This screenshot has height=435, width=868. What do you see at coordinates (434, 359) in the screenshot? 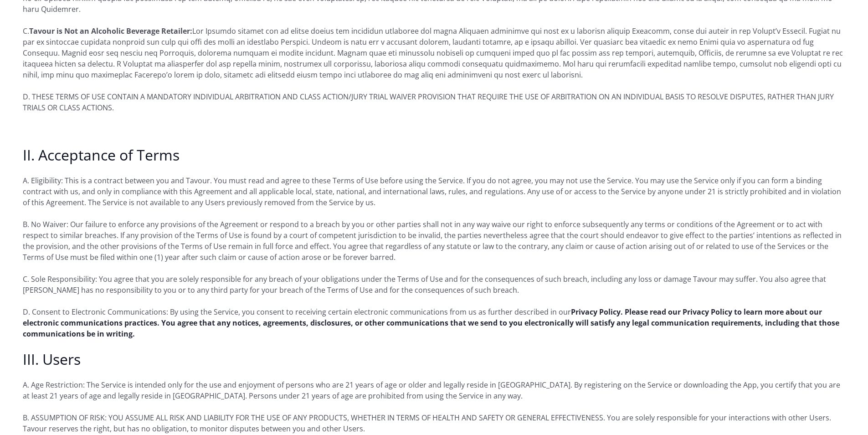
I see `h2: III. Users` at bounding box center [434, 359].